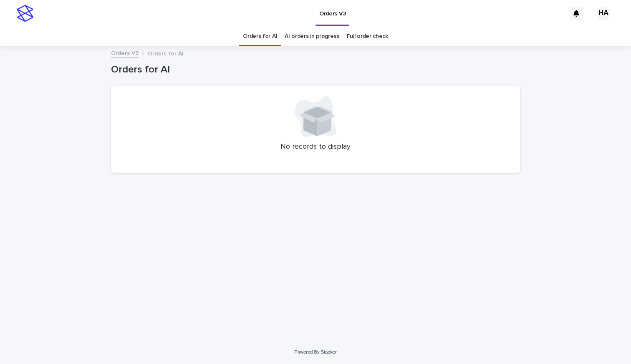 The height and width of the screenshot is (364, 631). What do you see at coordinates (315, 352) in the screenshot?
I see `a: Powered By Stacker` at bounding box center [315, 352].